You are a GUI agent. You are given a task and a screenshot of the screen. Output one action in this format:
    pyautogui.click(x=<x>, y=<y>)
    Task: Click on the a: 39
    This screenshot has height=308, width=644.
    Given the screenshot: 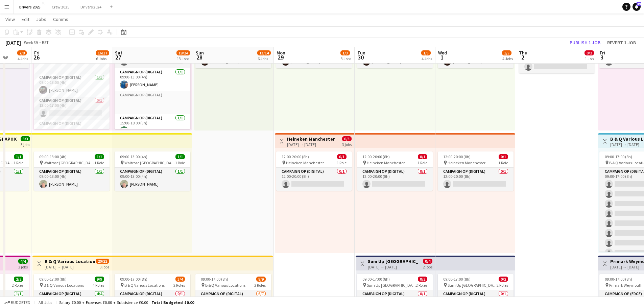 What is the action you would take?
    pyautogui.click(x=636, y=7)
    